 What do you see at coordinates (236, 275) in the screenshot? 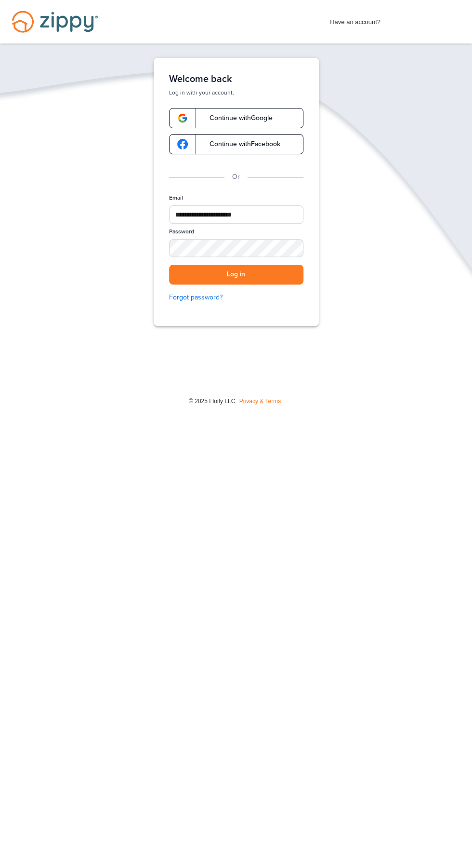
I see `button: Log in` at bounding box center [236, 275].